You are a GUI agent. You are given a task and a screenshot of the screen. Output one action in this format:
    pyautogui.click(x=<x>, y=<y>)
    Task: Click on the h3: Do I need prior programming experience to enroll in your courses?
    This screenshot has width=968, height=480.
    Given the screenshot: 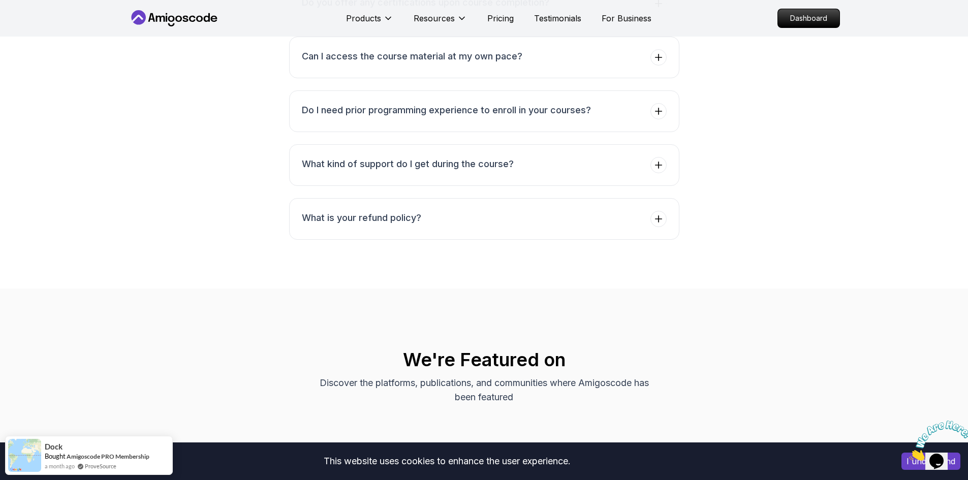 What is the action you would take?
    pyautogui.click(x=446, y=110)
    